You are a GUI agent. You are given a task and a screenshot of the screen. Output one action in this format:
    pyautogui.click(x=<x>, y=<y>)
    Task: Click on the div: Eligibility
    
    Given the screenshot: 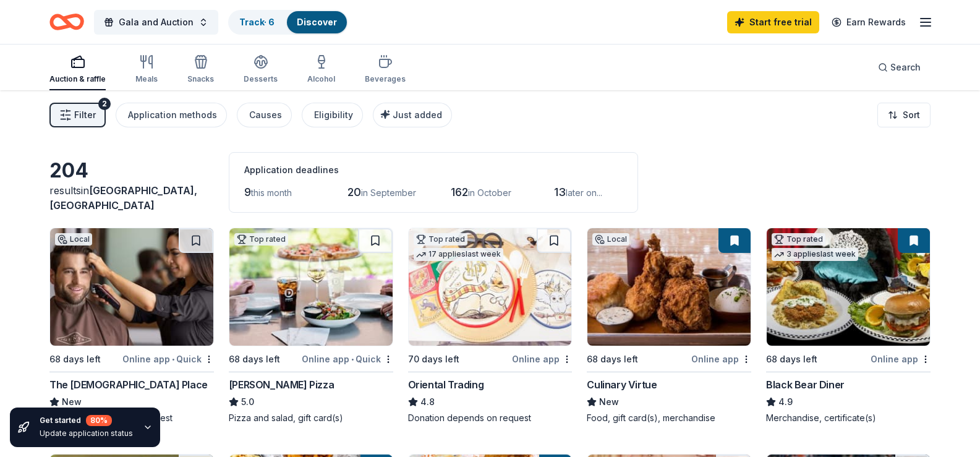 What is the action you would take?
    pyautogui.click(x=334, y=115)
    